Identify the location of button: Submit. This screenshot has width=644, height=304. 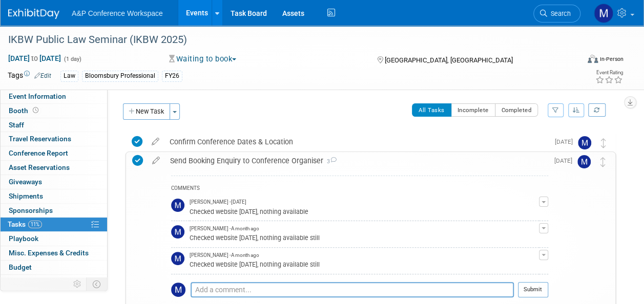
(533, 290).